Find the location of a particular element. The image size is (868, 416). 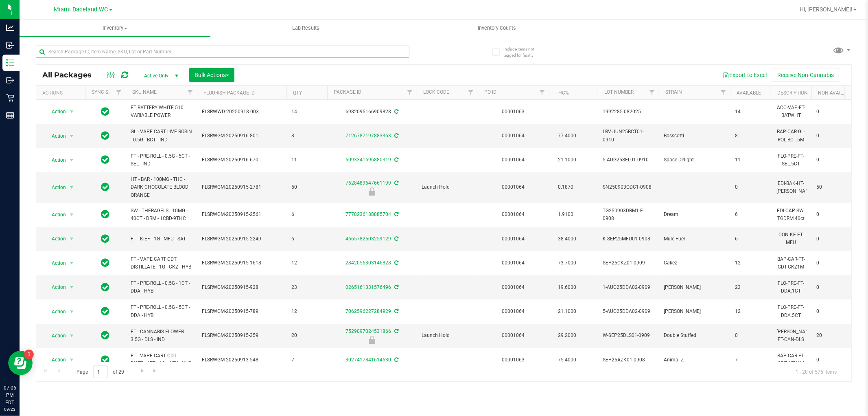

span: 0.1870 is located at coordinates (566, 187).